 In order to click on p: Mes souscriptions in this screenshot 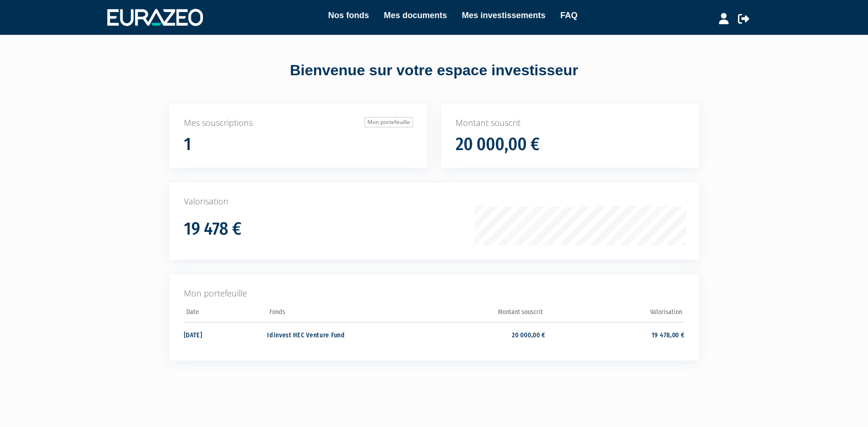, I will do `click(298, 123)`.